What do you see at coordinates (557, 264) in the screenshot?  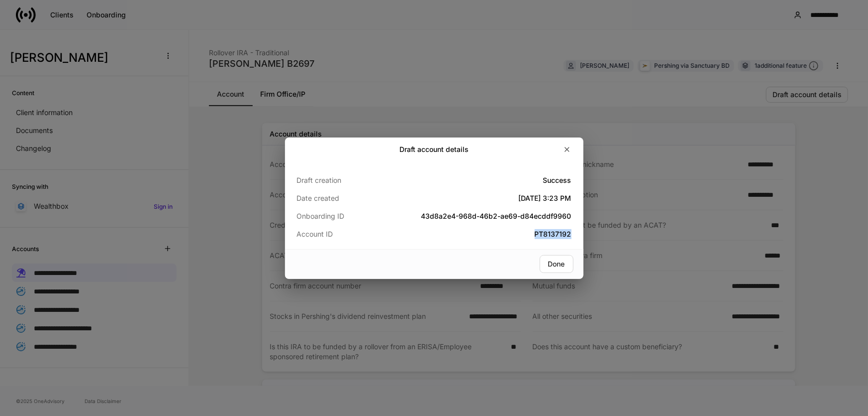 I see `button: Done` at bounding box center [557, 264].